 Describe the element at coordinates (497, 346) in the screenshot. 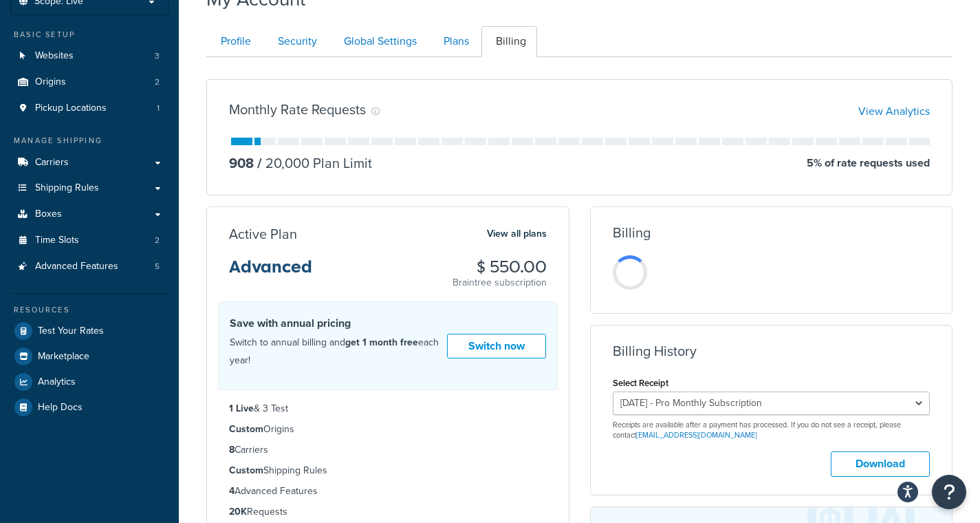

I see `a: Switch now` at that location.